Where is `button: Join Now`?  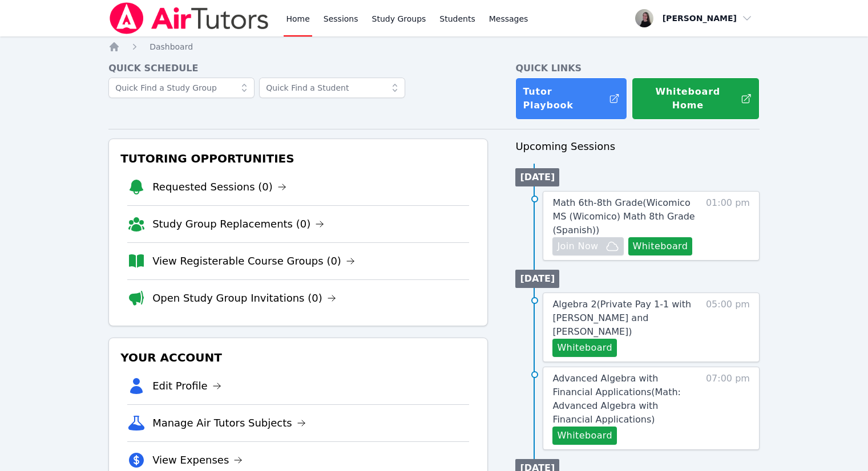
button: Join Now is located at coordinates (588, 247).